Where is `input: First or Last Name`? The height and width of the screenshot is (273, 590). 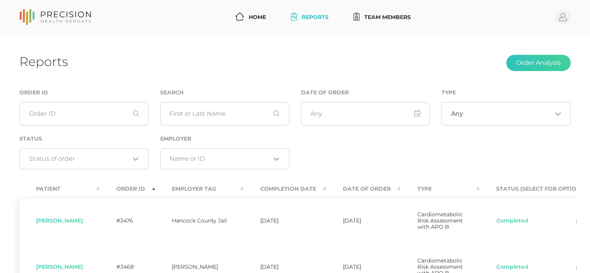 input: First or Last Name is located at coordinates (225, 114).